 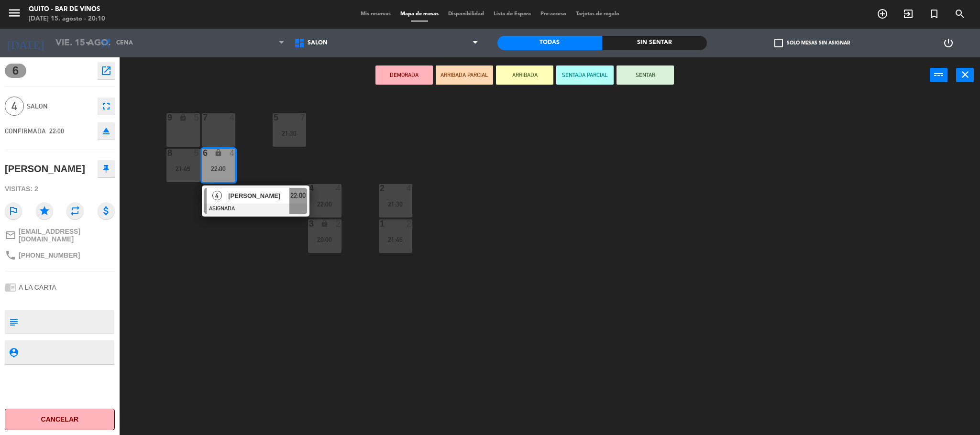 I want to click on button: fullscreen, so click(x=106, y=106).